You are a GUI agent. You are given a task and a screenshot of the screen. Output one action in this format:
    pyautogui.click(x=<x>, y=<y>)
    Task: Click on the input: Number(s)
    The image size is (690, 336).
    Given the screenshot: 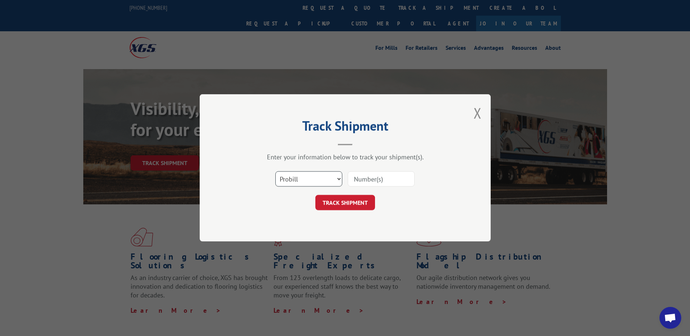 What is the action you would take?
    pyautogui.click(x=381, y=179)
    